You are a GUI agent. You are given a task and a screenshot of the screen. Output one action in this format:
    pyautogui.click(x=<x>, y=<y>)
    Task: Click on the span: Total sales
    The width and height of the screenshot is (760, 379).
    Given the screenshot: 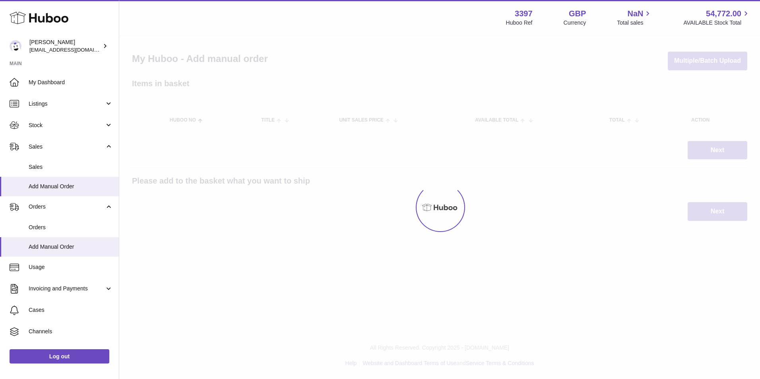 What is the action you would take?
    pyautogui.click(x=634, y=23)
    